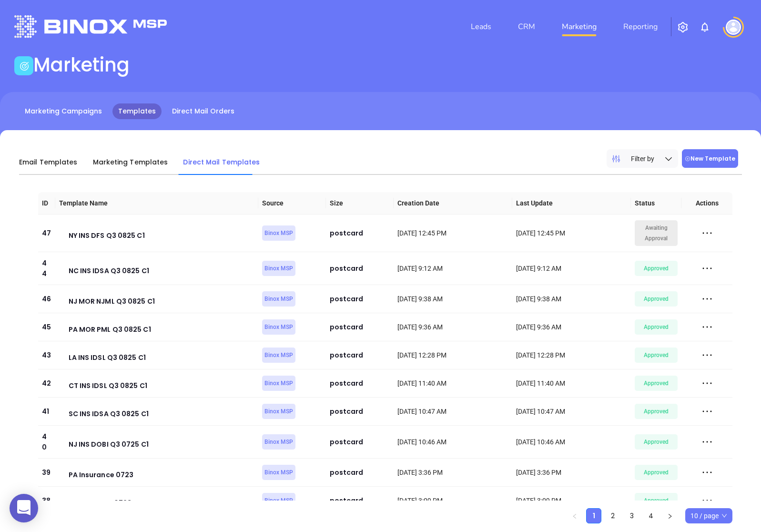  Describe the element at coordinates (109, 444) in the screenshot. I see `div: NJ INS DOBI Q3 0725 C1` at that location.